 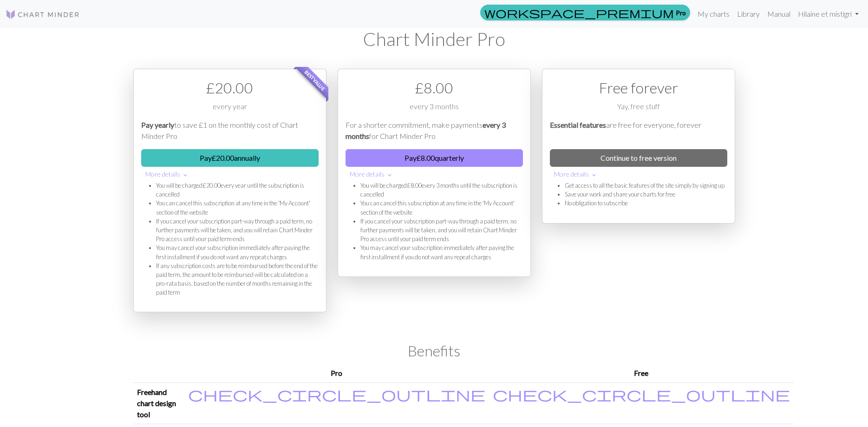 What do you see at coordinates (230, 158) in the screenshot?
I see `button: Pay£20.00annually` at bounding box center [230, 158].